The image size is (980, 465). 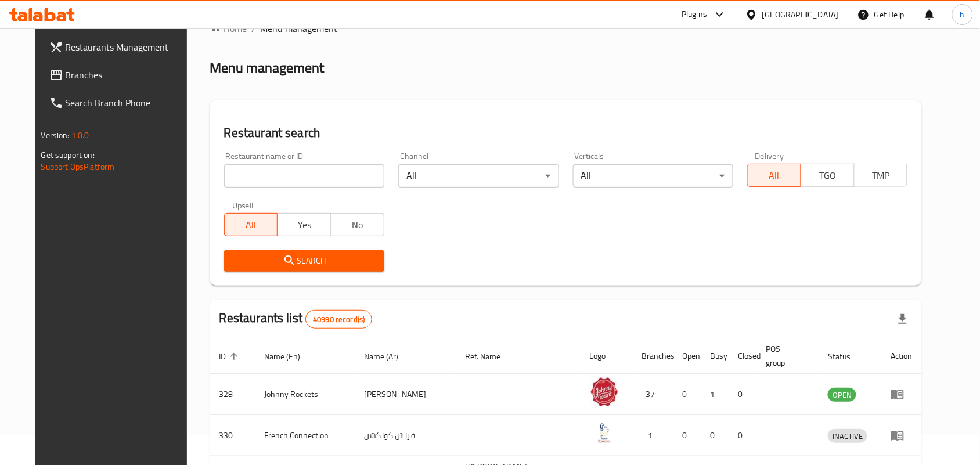 I want to click on div: OPEN, so click(x=842, y=395).